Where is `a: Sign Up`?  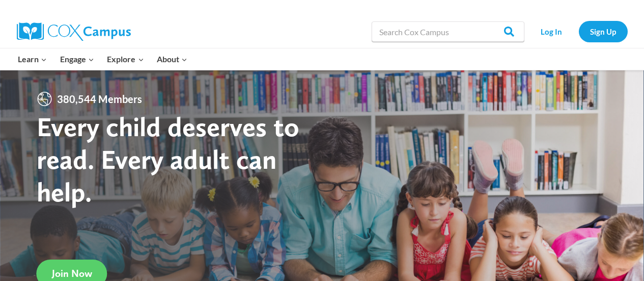 a: Sign Up is located at coordinates (603, 31).